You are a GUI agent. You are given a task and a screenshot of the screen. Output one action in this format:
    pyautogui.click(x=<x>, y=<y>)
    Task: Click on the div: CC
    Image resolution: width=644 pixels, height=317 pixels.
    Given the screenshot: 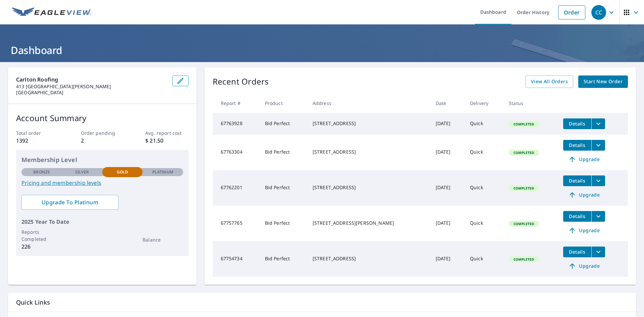 What is the action you would take?
    pyautogui.click(x=598, y=13)
    